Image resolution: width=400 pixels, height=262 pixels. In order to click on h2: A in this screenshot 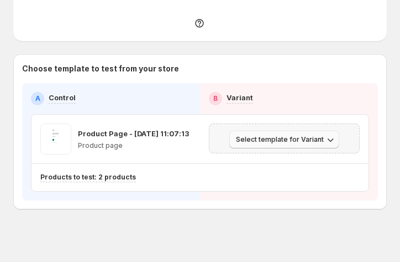, I will do `click(38, 98)`.